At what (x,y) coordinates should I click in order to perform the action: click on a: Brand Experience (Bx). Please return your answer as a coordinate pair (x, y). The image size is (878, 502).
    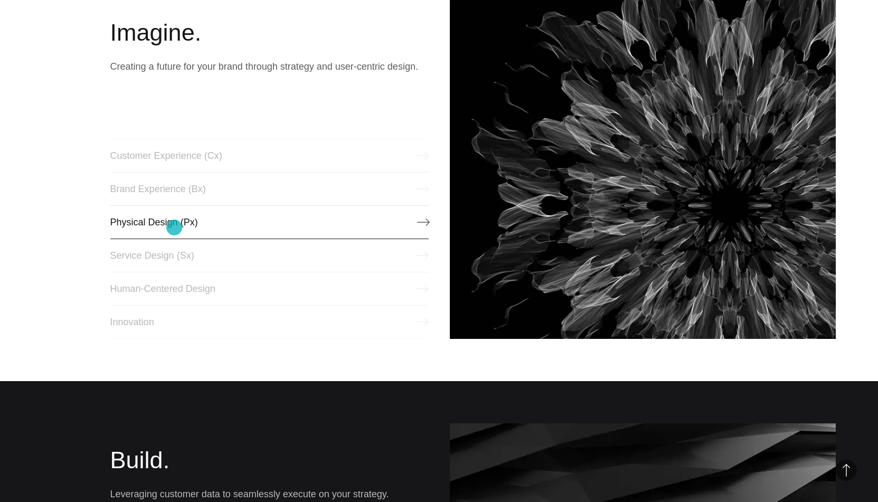
    Looking at the image, I should click on (269, 189).